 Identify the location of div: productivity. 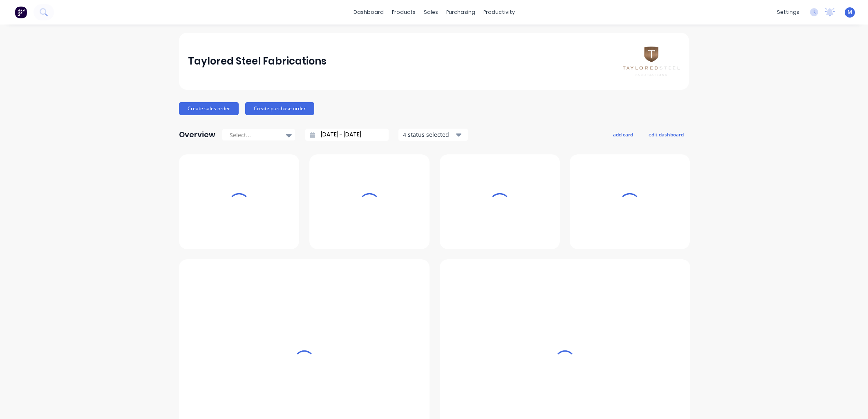
(499, 12).